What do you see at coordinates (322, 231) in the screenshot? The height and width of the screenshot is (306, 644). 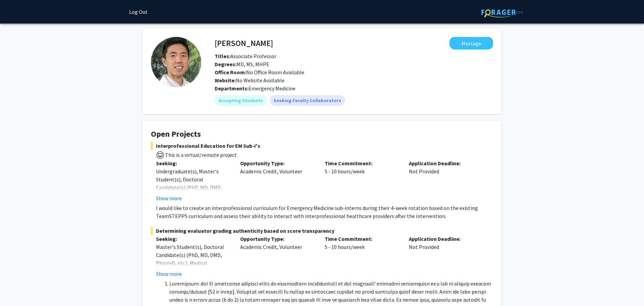 I see `span: Determining evaluator grading authenticity based on score transparency` at bounding box center [322, 231].